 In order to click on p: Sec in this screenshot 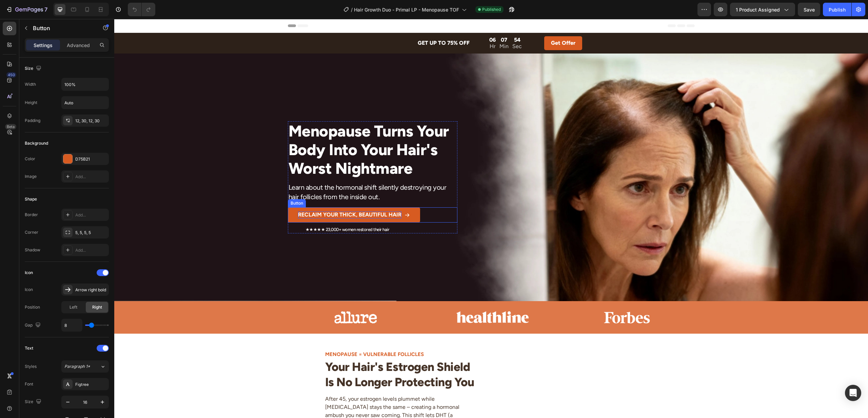, I will do `click(403, 27)`.